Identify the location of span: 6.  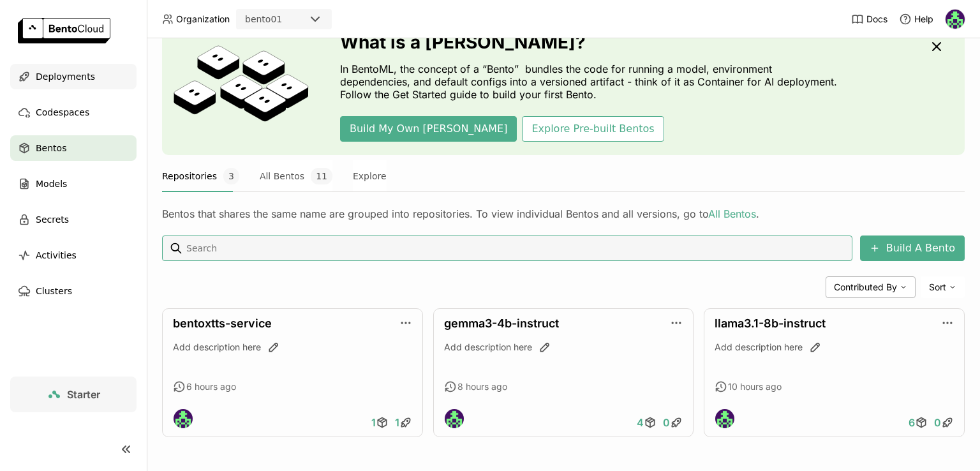
(912, 423).